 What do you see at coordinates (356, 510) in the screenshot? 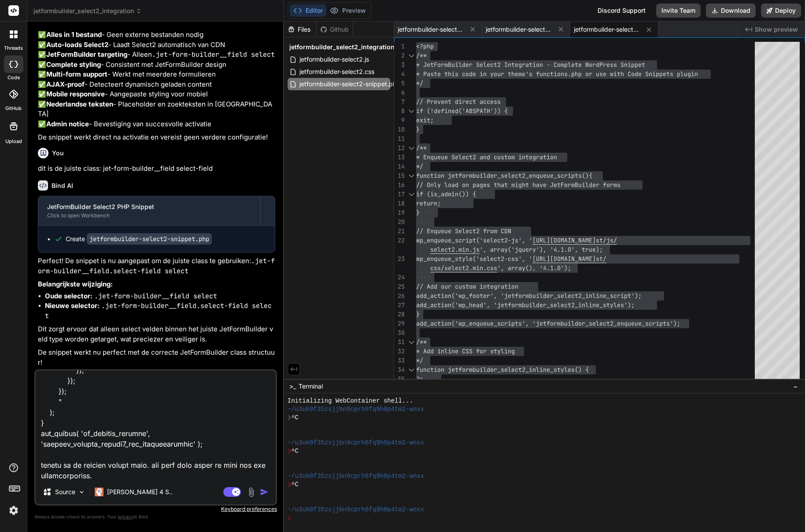
I see `span: ~/u3uk0f35zsjjbn9cprh6fq9h0p4tm2-wnxx` at bounding box center [356, 510].